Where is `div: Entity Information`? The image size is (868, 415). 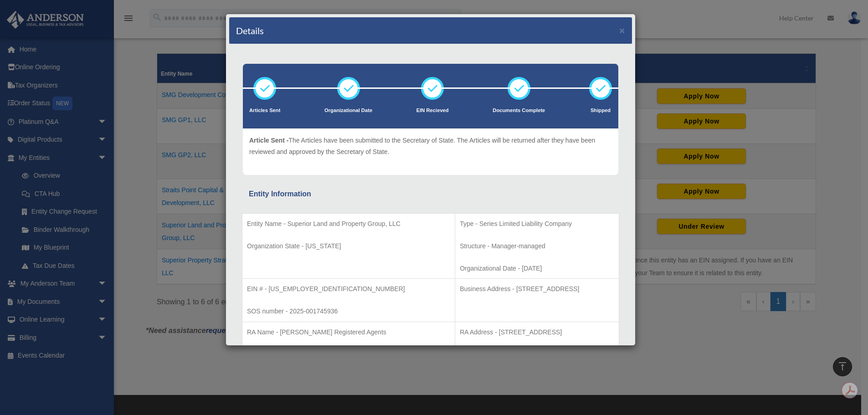 div: Entity Information is located at coordinates (431, 194).